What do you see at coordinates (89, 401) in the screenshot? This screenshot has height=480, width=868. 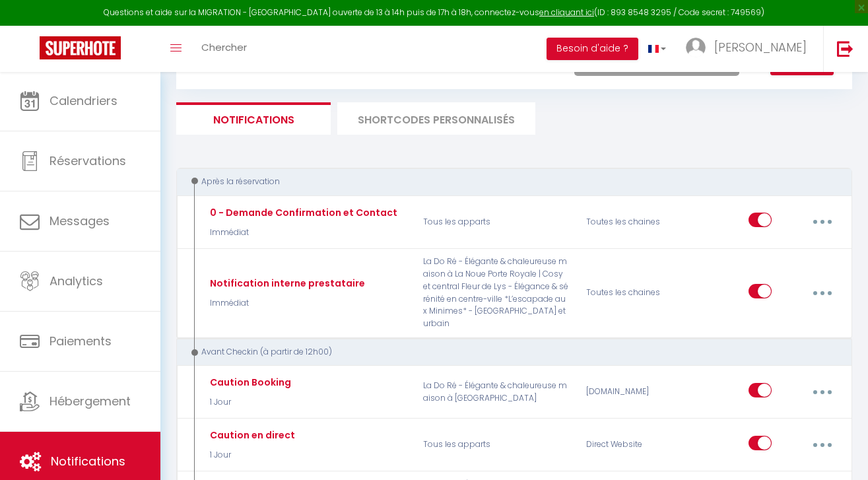 I see `span: Hébergement` at bounding box center [89, 401].